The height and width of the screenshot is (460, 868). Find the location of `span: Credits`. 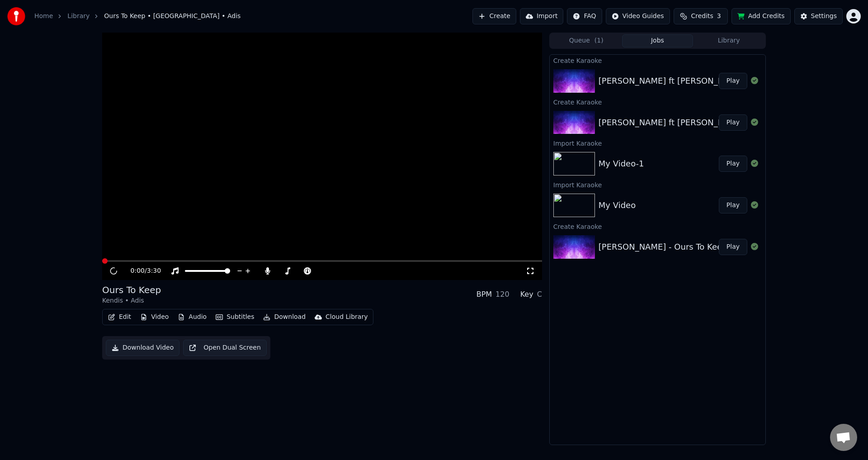

span: Credits is located at coordinates (701, 16).